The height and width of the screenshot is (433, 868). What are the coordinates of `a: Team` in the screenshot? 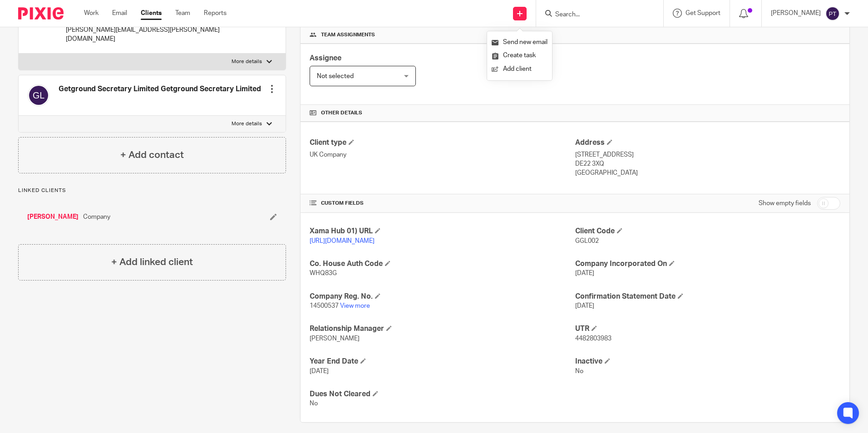 It's located at (183, 13).